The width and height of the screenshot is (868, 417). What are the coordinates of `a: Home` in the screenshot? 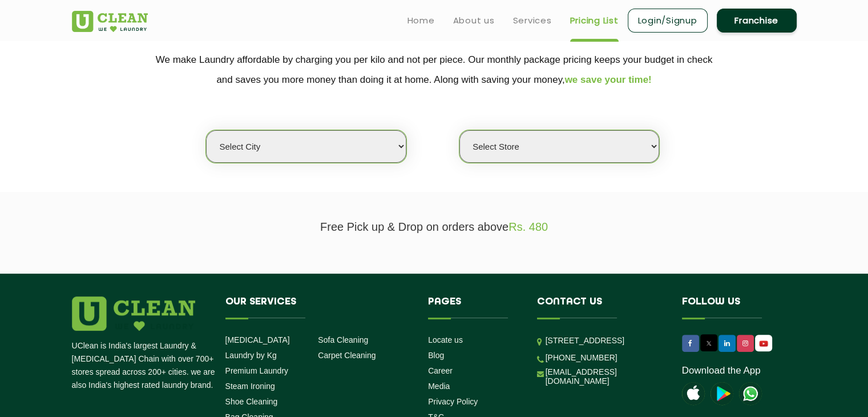 It's located at (421, 20).